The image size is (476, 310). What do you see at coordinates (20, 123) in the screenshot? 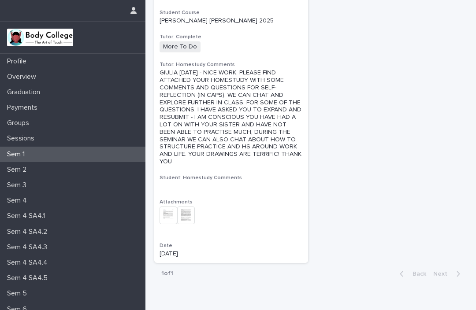
I see `p: Groups` at bounding box center [20, 123].